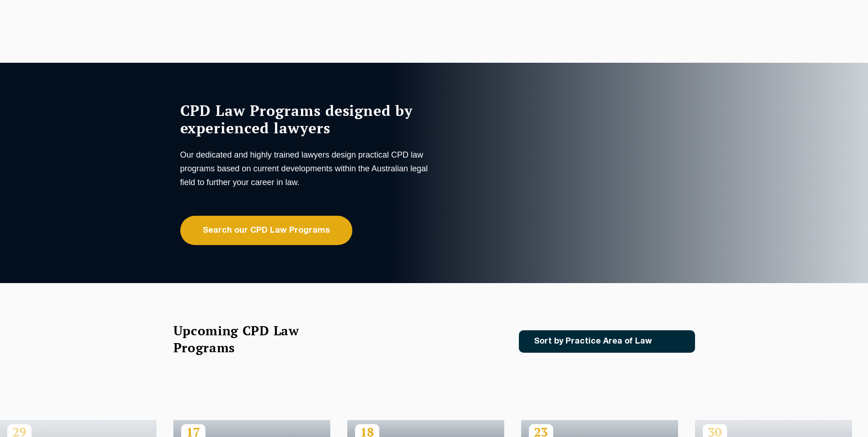 This screenshot has height=437, width=868. Describe the element at coordinates (607, 341) in the screenshot. I see `a: Sort by Practice Area of Law` at that location.